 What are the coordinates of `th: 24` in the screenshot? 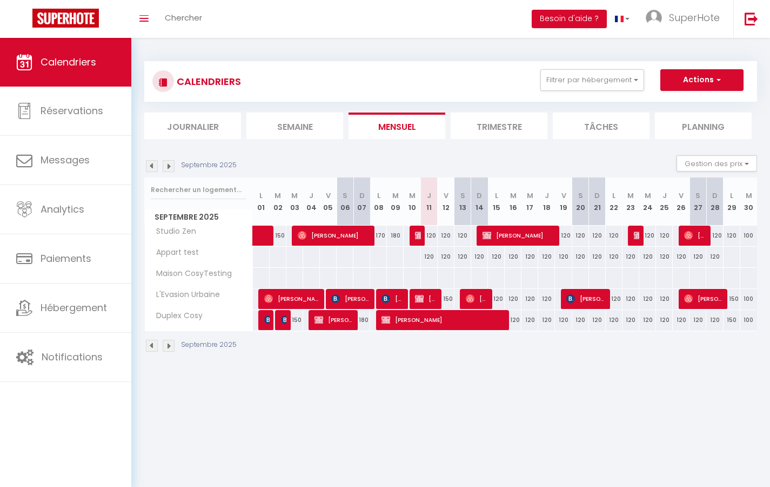 It's located at (648, 201).